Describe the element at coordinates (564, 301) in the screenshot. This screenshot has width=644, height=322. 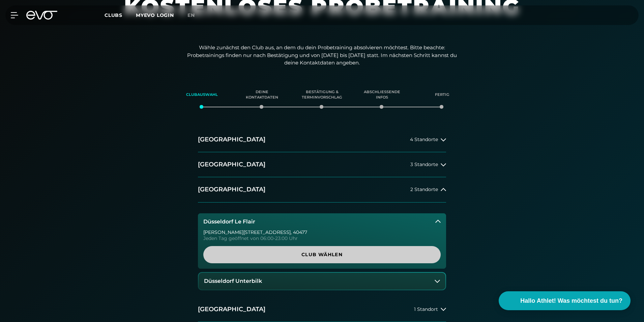
I see `button: Hallo Athlet! Was möchtest du tun?` at that location.